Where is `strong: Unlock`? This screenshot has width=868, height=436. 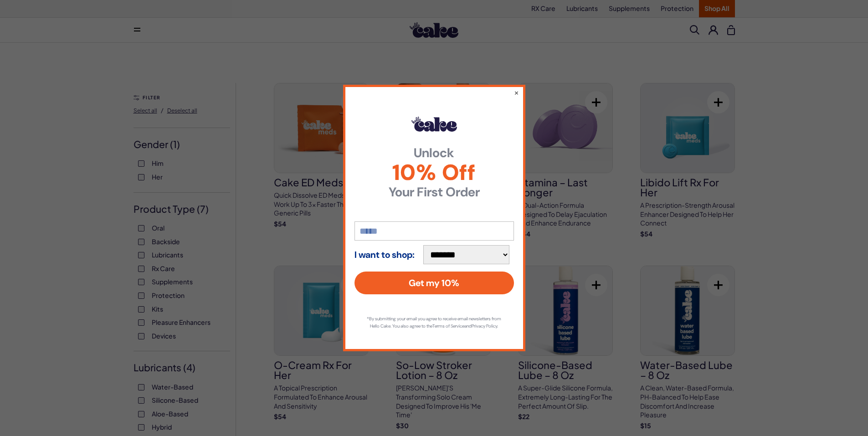 strong: Unlock is located at coordinates (434, 153).